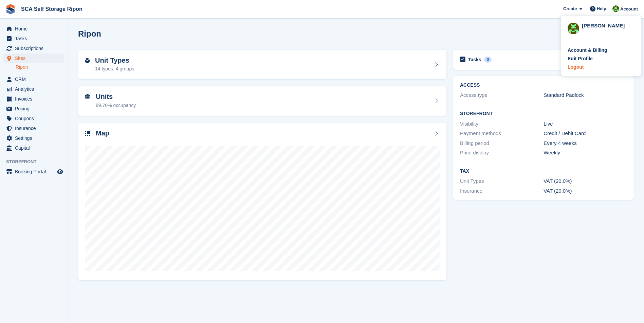 The height and width of the screenshot is (323, 644). What do you see at coordinates (35, 39) in the screenshot?
I see `span: Tasks` at bounding box center [35, 39].